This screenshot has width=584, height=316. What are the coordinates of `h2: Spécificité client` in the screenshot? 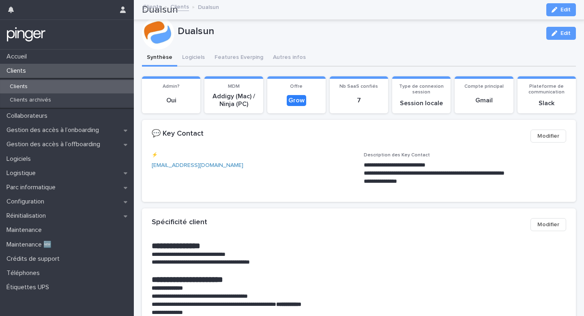 It's located at (179, 222).